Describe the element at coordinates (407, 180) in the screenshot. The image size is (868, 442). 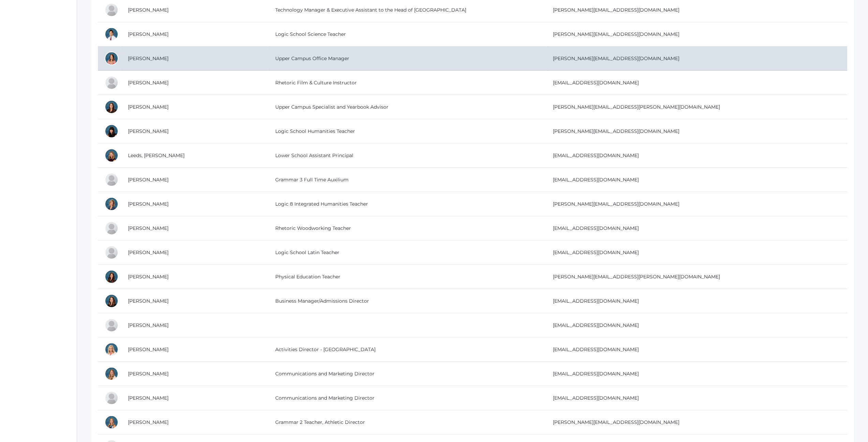
I see `td: Grammar 3 Full Time Auxilium` at that location.